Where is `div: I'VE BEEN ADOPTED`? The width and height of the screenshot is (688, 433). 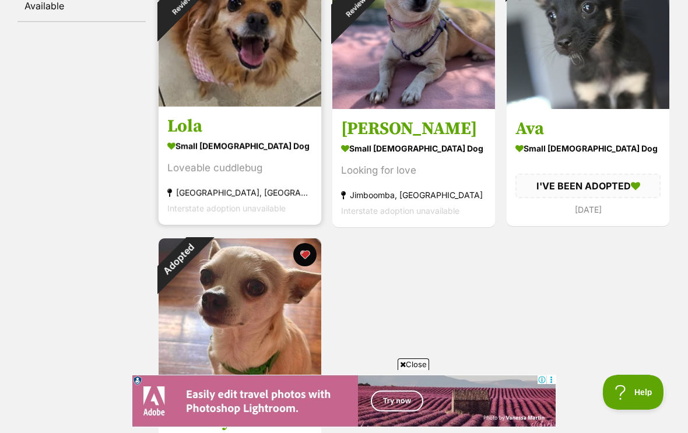
div: I'VE BEEN ADOPTED is located at coordinates (588, 186).